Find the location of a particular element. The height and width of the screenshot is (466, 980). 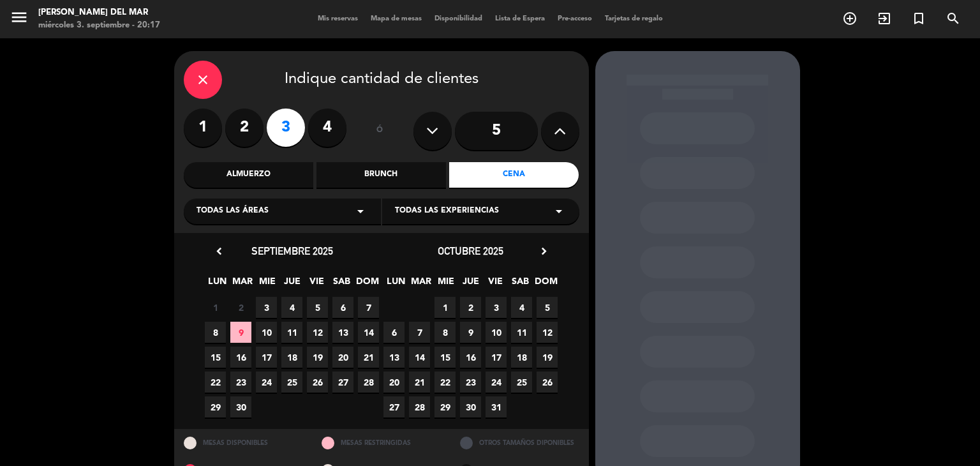

span: 15 is located at coordinates (445, 356).